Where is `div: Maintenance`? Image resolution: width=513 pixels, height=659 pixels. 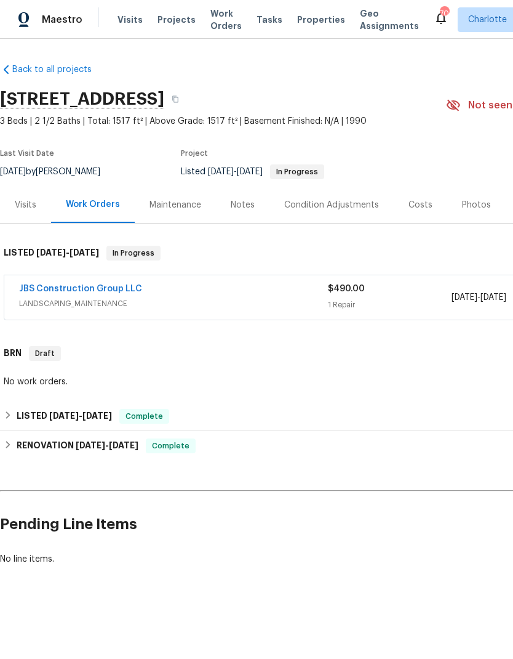
div: Maintenance is located at coordinates (175, 205).